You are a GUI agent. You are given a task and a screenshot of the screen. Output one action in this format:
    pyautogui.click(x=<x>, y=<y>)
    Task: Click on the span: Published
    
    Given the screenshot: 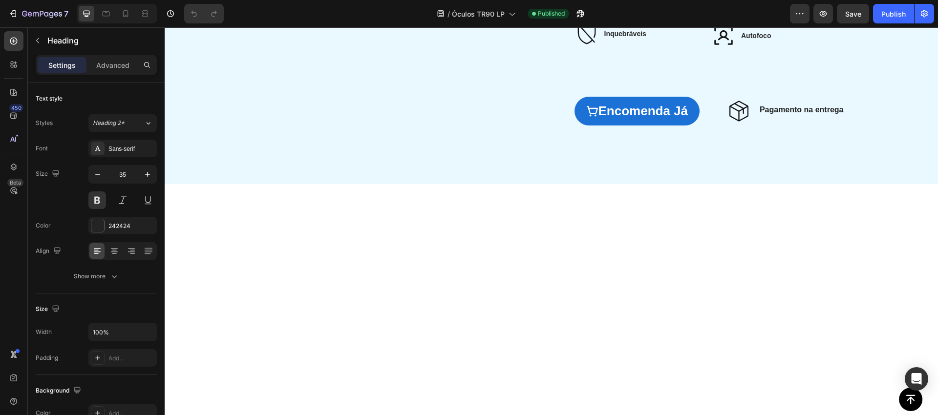 What is the action you would take?
    pyautogui.click(x=551, y=14)
    